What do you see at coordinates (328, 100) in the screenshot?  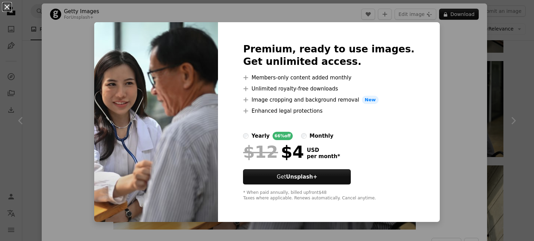 I see `li: Image cropping and background removal` at bounding box center [328, 100].